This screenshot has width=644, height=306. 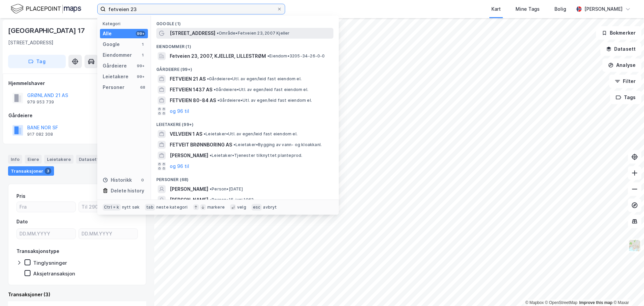 I want to click on span: Eiendom • 3205-34-26-0-0, so click(x=296, y=56).